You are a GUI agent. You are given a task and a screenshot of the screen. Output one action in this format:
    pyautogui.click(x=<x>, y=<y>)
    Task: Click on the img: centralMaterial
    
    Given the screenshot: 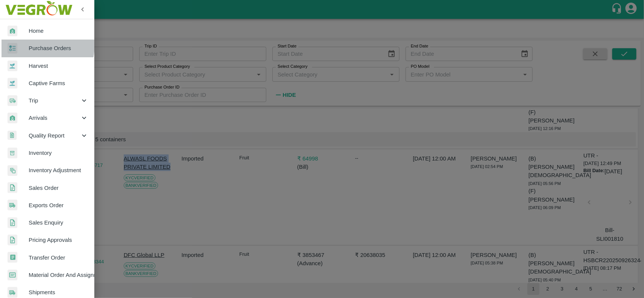 What is the action you would take?
    pyautogui.click(x=13, y=275)
    